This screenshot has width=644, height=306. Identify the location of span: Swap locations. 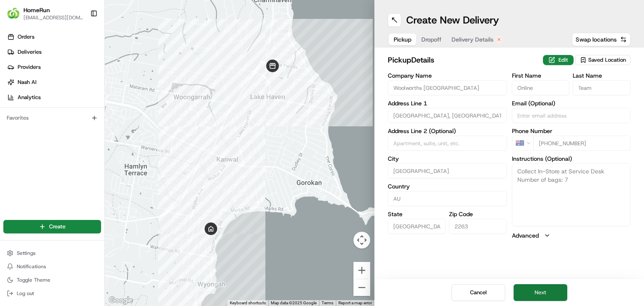
(596, 40).